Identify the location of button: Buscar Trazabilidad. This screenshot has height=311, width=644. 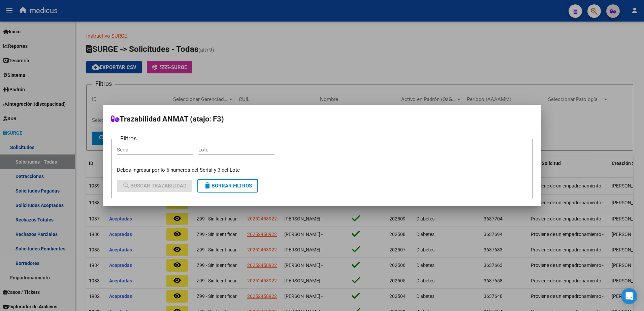
(154, 186).